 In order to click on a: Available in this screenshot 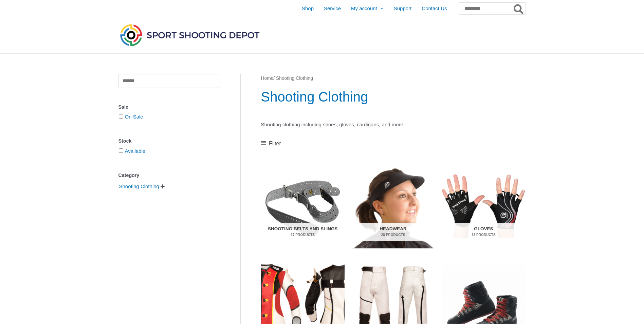, I will do `click(135, 151)`.